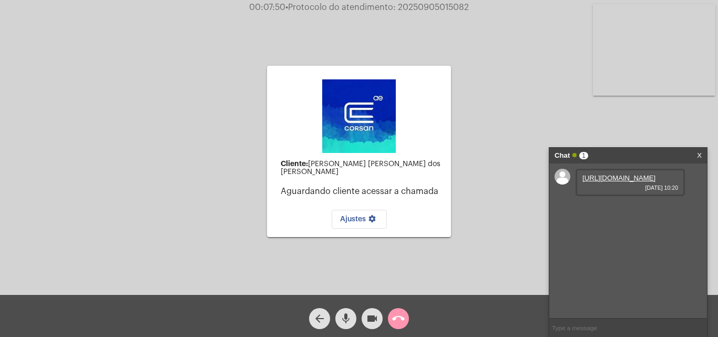  Describe the element at coordinates (359, 219) in the screenshot. I see `span: Ajustes` at that location.